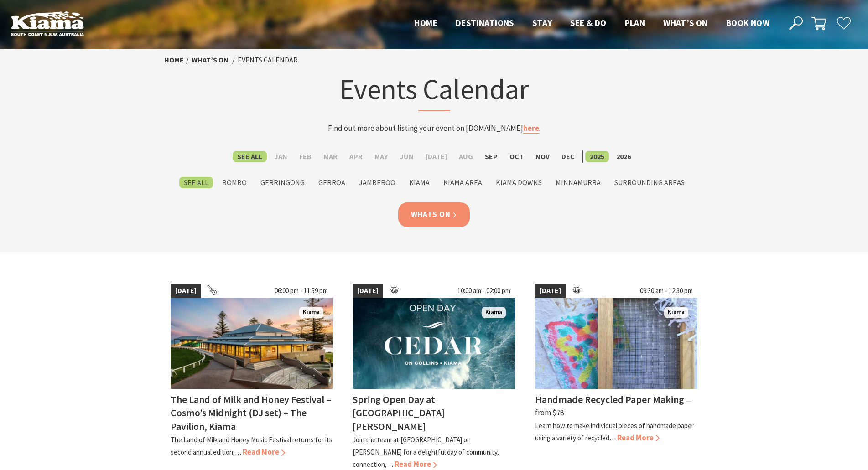 This screenshot has width=868, height=470. I want to click on label: Minnamurra, so click(578, 183).